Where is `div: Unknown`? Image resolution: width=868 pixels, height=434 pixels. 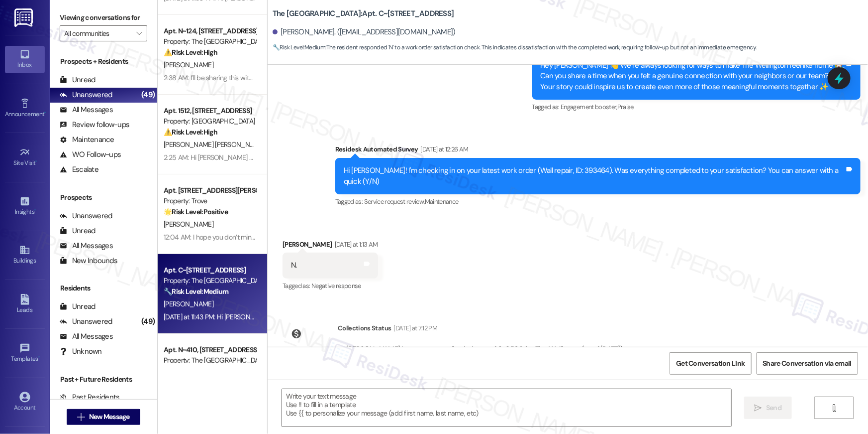 div: Unknown is located at coordinates (80, 351).